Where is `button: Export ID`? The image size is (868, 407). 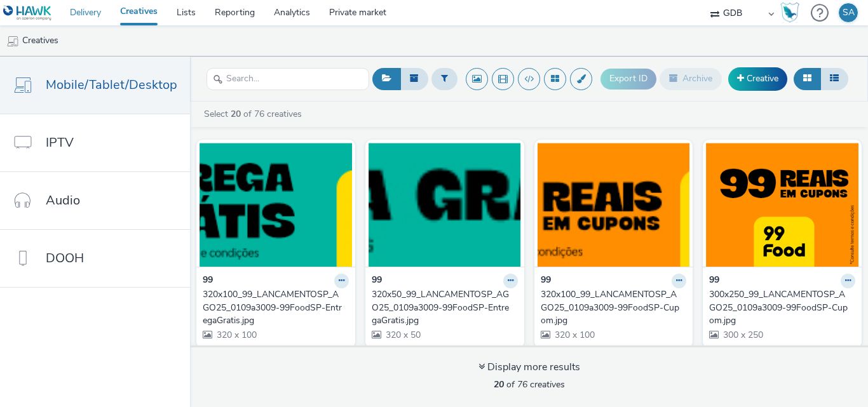 button: Export ID is located at coordinates (629, 79).